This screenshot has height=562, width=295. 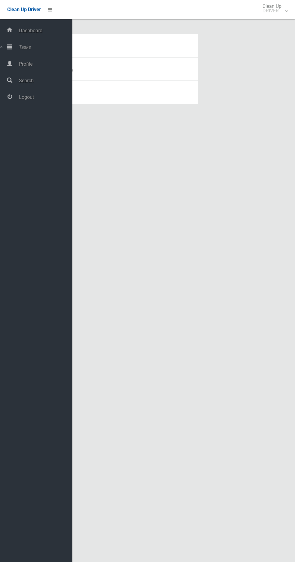 What do you see at coordinates (24, 9) in the screenshot?
I see `span: Clean Up Driver` at bounding box center [24, 9].